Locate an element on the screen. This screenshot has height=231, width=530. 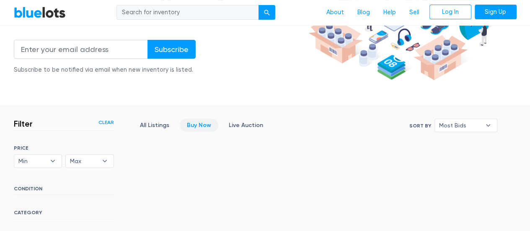
h6: CATEGORY is located at coordinates (64, 214).